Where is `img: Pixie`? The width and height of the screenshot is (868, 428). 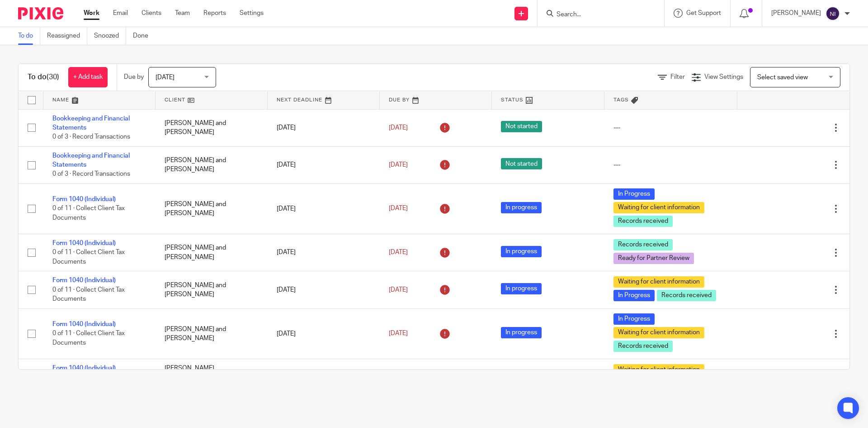
img: Pixie is located at coordinates (40, 13).